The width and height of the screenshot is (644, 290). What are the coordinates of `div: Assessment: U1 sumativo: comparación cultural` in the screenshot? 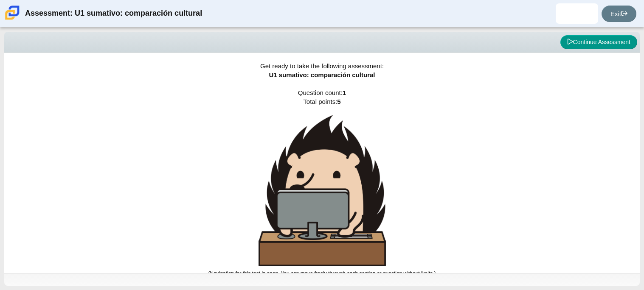 It's located at (113, 13).